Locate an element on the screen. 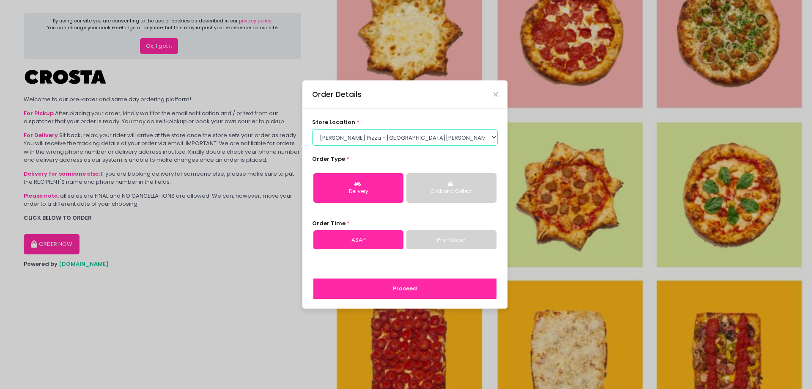  button: Proceed is located at coordinates (405, 288).